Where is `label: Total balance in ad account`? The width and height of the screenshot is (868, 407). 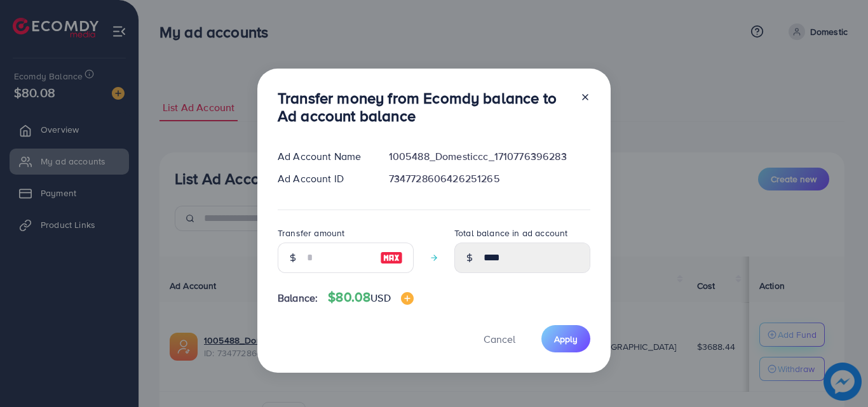
label: Total balance in ad account is located at coordinates (511, 233).